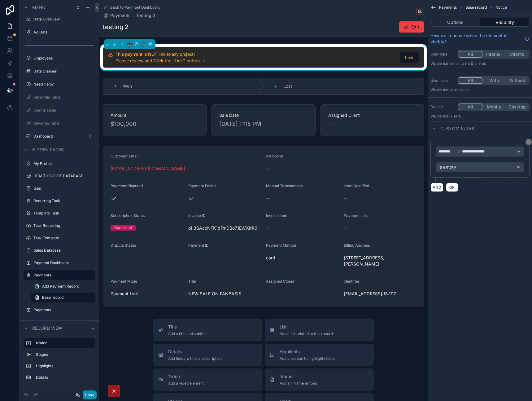 The width and height of the screenshot is (532, 401). Describe the element at coordinates (208, 355) in the screenshot. I see `button: DetailsAdd fields, a title or description` at that location.